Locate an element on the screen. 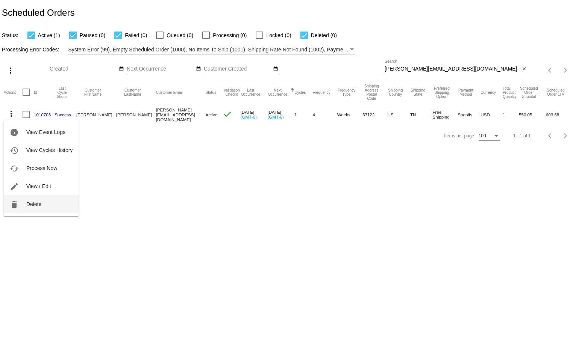  mat-icon: cached is located at coordinates (14, 169).